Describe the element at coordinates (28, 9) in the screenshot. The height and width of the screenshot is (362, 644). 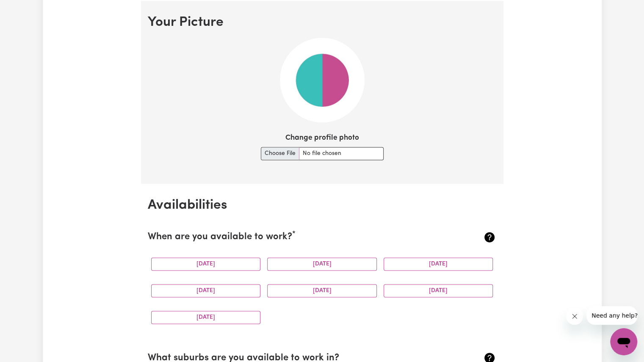
I see `span: Need any help?` at that location.